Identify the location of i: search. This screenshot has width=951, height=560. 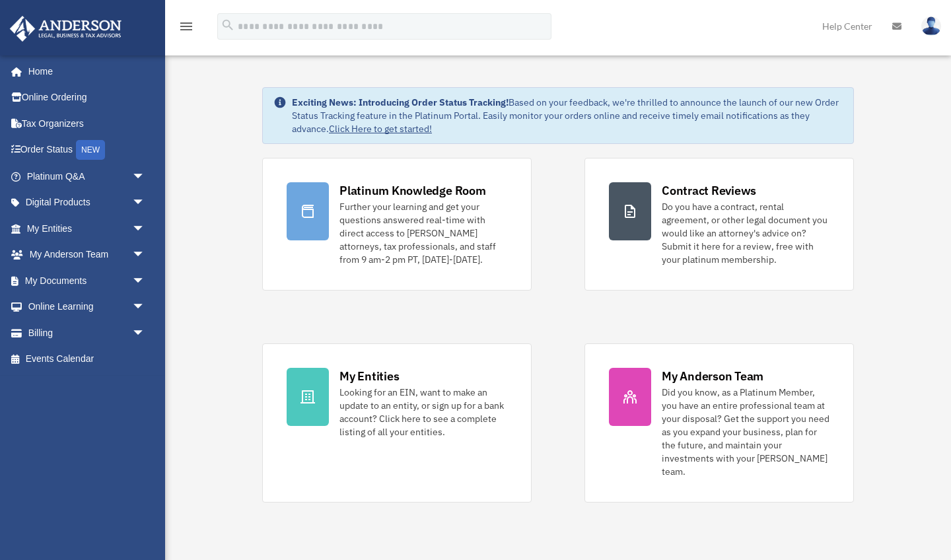
(228, 25).